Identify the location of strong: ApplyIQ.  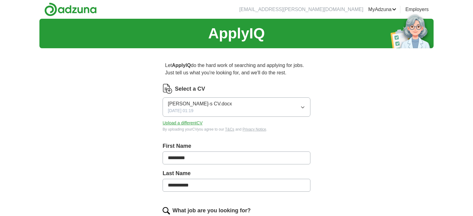
(181, 65).